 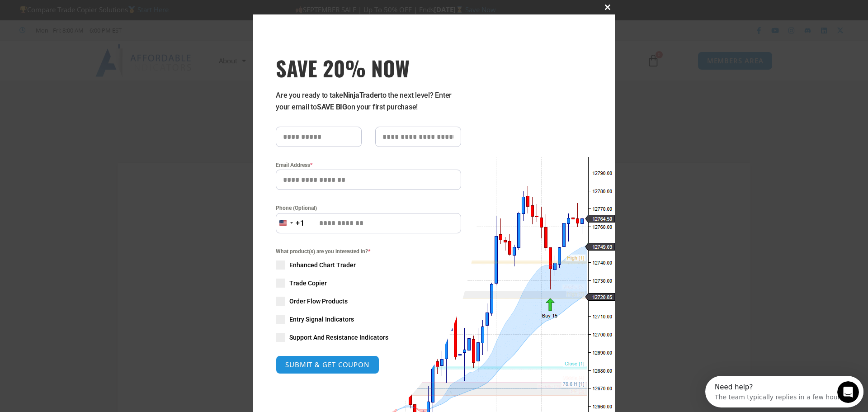 What do you see at coordinates (74, 19) in the screenshot?
I see `div: The team typically replies in a few hours.` at bounding box center [74, 19].